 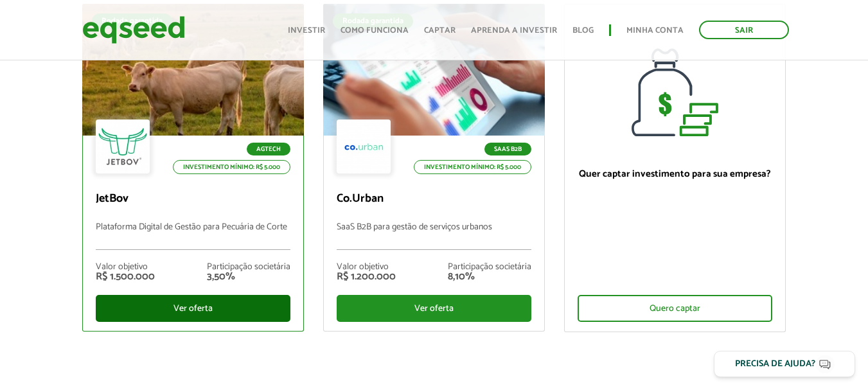 I want to click on p: Co.Urban, so click(x=434, y=199).